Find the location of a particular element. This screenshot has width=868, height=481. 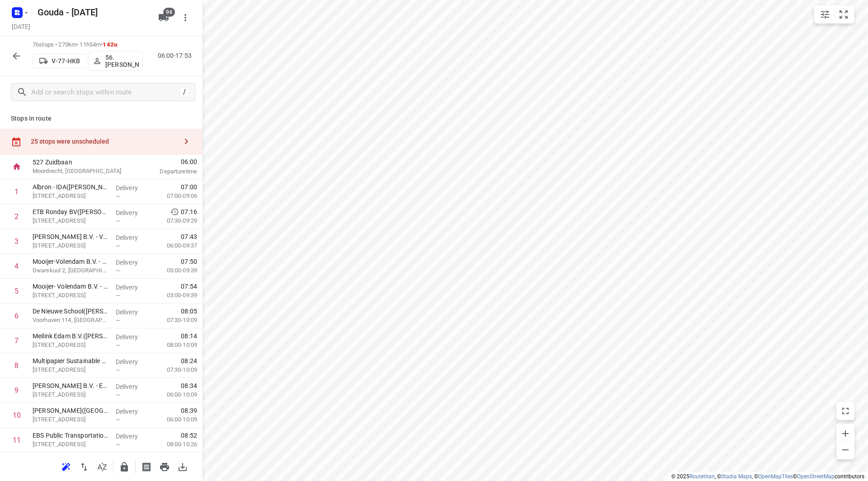

span: 08:39 is located at coordinates (189, 411).